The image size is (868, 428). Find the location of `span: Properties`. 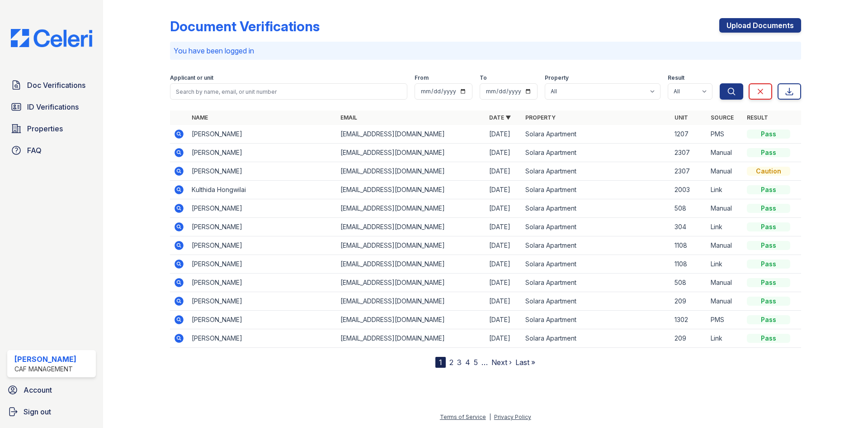

span: Properties is located at coordinates (45, 128).